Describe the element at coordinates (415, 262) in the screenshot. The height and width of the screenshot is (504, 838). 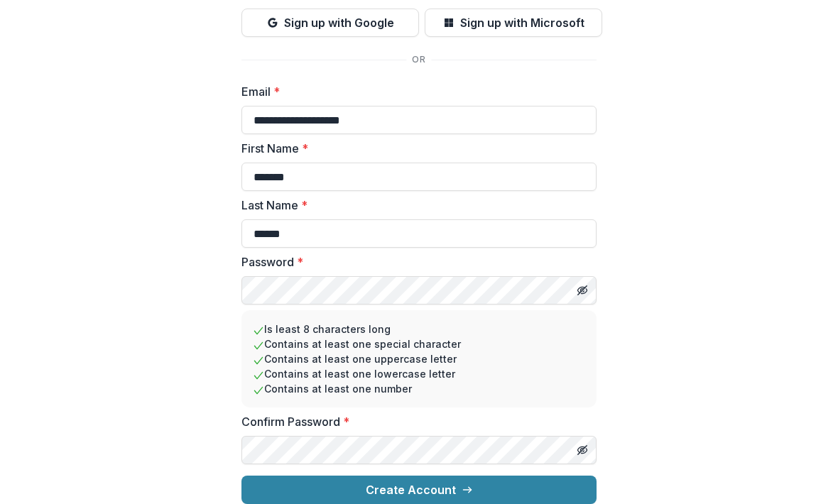
I see `label: Password` at that location.